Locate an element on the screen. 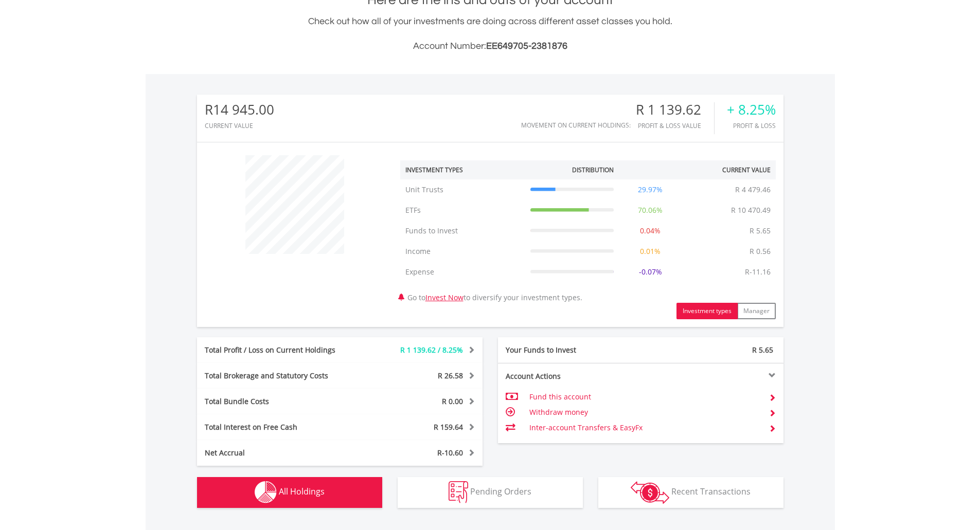  td: 0.01% is located at coordinates (650, 251).